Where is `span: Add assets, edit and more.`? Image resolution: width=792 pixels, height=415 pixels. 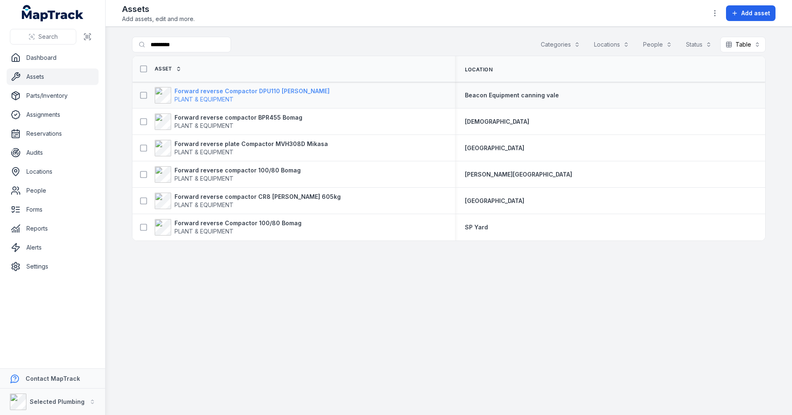
span: Add assets, edit and more. is located at coordinates (158, 19).